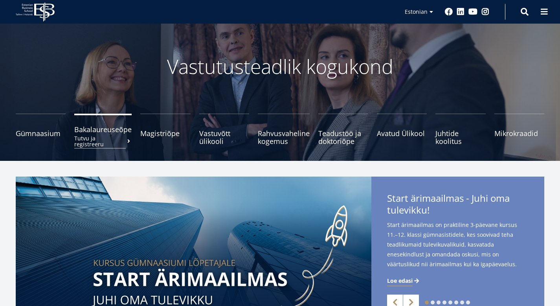 The width and height of the screenshot is (560, 306). What do you see at coordinates (224, 129) in the screenshot?
I see `a: Vastuvõtt ülikooli` at bounding box center [224, 129].